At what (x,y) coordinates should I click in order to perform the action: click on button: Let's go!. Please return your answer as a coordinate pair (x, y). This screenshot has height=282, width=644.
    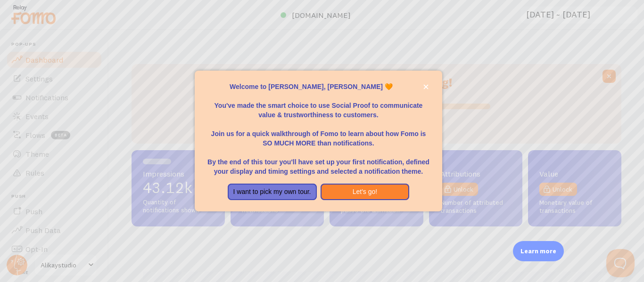
    Looking at the image, I should click on (365, 192).